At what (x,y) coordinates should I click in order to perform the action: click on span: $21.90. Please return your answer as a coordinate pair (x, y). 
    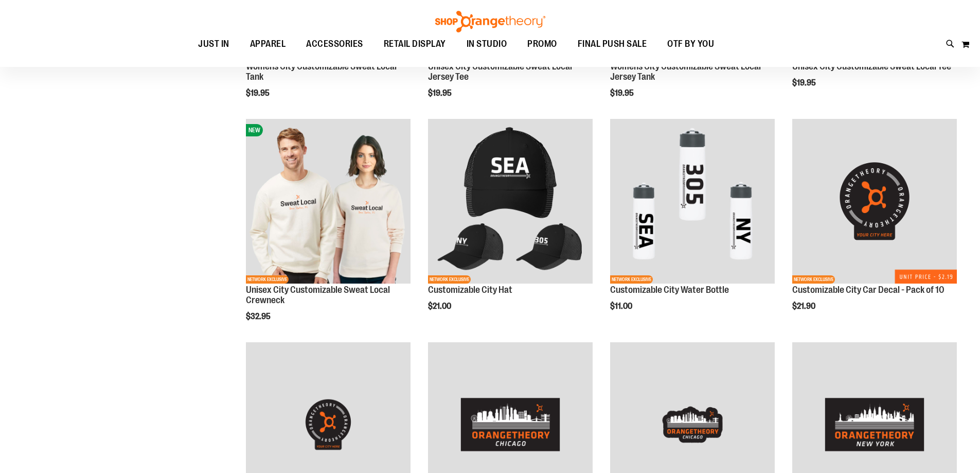
    Looking at the image, I should click on (804, 306).